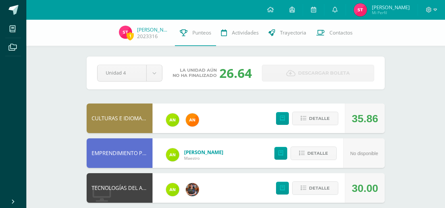  Describe the element at coordinates (192, 120) in the screenshot. I see `img: fc6731ddebfef4a76f049f6e852e62c4.png` at that location.